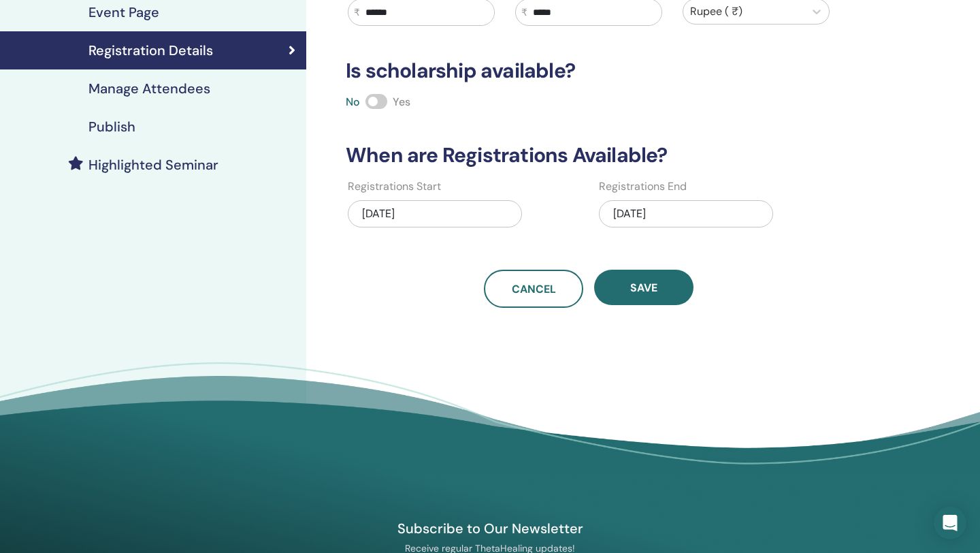  What do you see at coordinates (353, 101) in the screenshot?
I see `span: No` at bounding box center [353, 101].